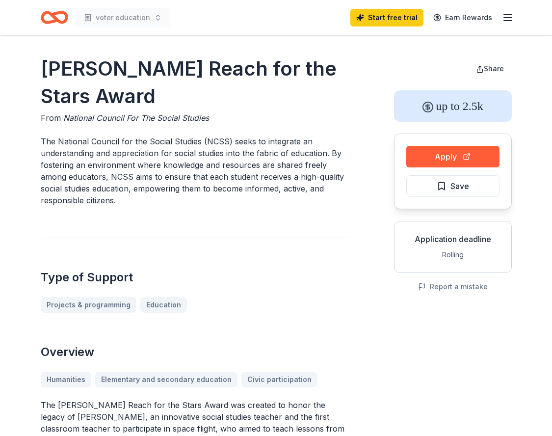 The width and height of the screenshot is (552, 436). Describe the element at coordinates (453, 287) in the screenshot. I see `button: Report a mistake` at that location.